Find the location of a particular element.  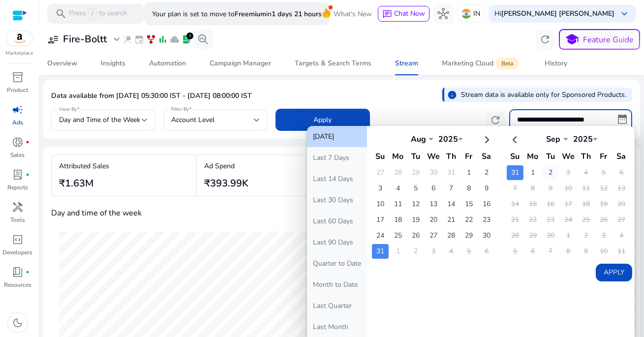

span: school is located at coordinates (572, 39).